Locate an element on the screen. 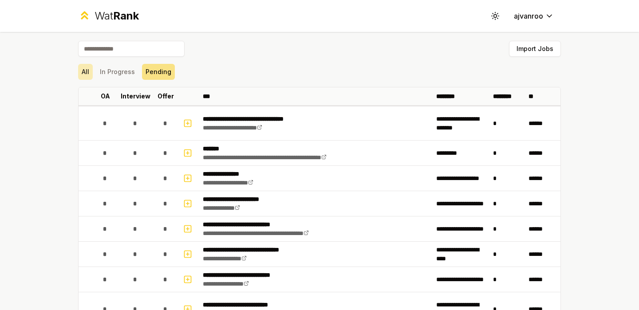 The width and height of the screenshot is (639, 310). button: ajvanroo is located at coordinates (534, 16).